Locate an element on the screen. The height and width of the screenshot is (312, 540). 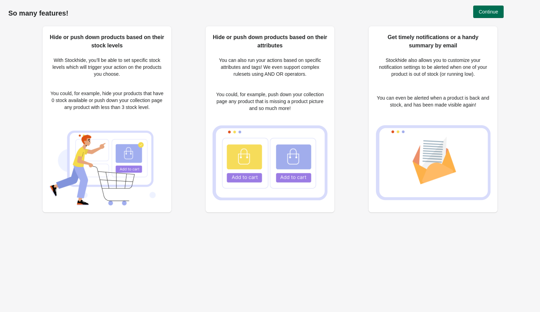
p: You could, for example, hide your products that have 0 stock available or push down your collecti... is located at coordinates (107, 100).